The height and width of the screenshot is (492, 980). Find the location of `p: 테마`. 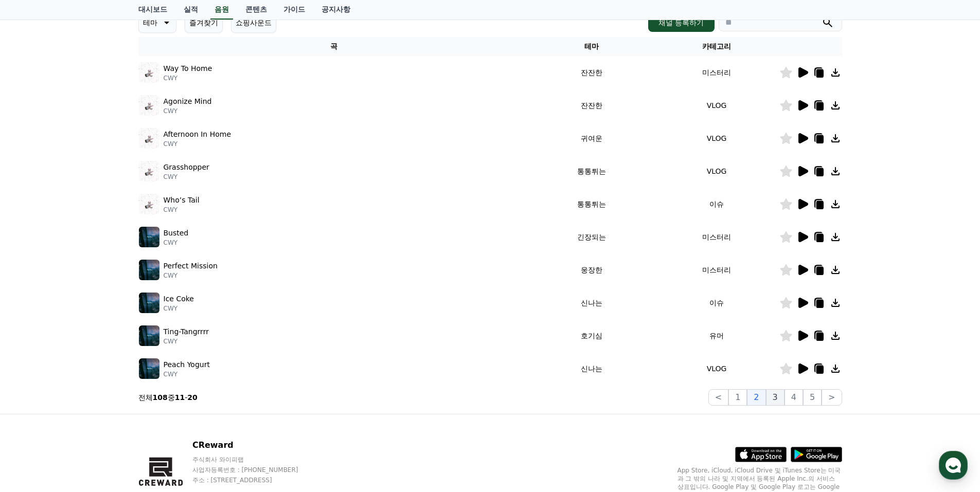

p: 테마 is located at coordinates (150, 23).